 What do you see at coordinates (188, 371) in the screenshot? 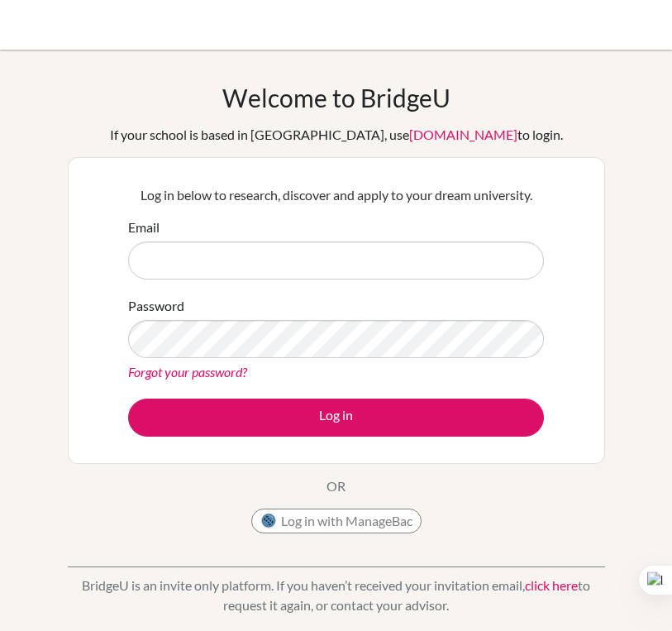
I see `a: Forgot your password?` at bounding box center [188, 371].